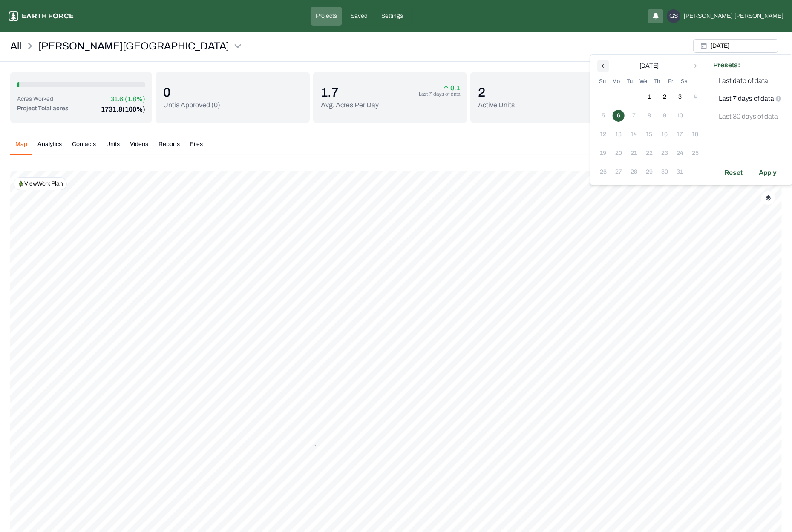  I want to click on th: Wednesday, so click(643, 81).